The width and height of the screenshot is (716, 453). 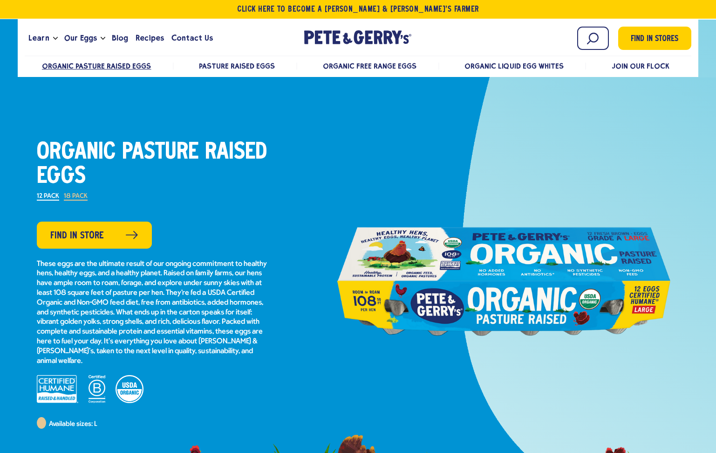 What do you see at coordinates (120, 38) in the screenshot?
I see `span: Blog` at bounding box center [120, 38].